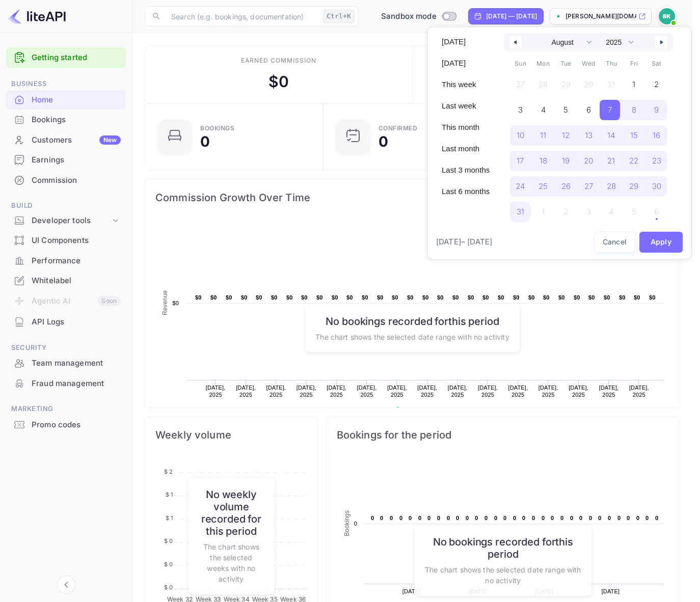 This screenshot has height=602, width=700. What do you see at coordinates (634, 107) in the screenshot?
I see `button: 8` at bounding box center [634, 107].